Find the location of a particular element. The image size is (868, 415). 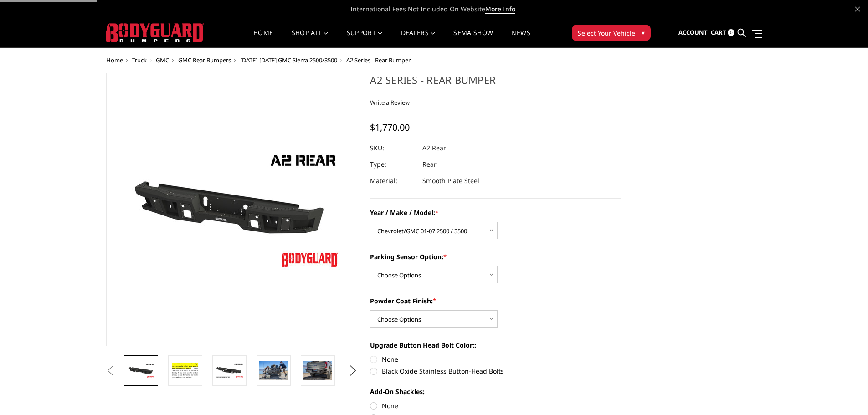

span: Home is located at coordinates (114, 60).